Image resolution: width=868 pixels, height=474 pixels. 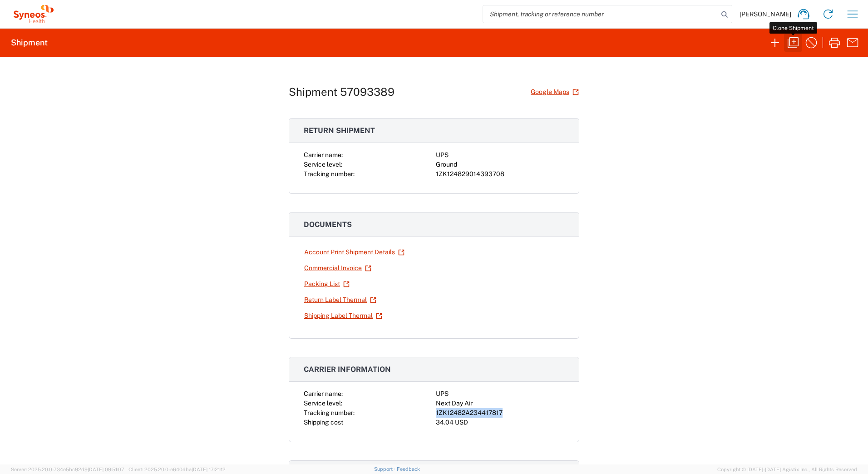 What do you see at coordinates (323, 422) in the screenshot?
I see `span: Shipping cost` at bounding box center [323, 422].